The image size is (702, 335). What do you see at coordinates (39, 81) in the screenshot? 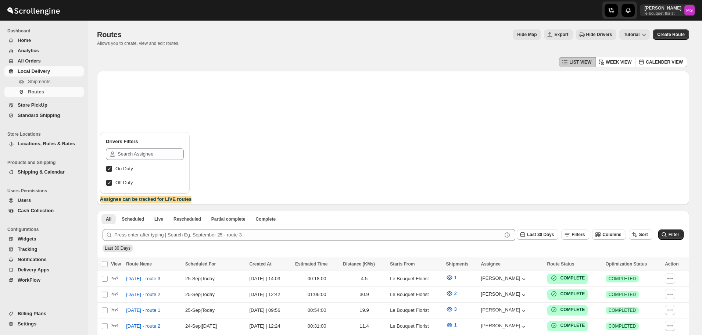
I see `span: Shipments` at bounding box center [39, 81].